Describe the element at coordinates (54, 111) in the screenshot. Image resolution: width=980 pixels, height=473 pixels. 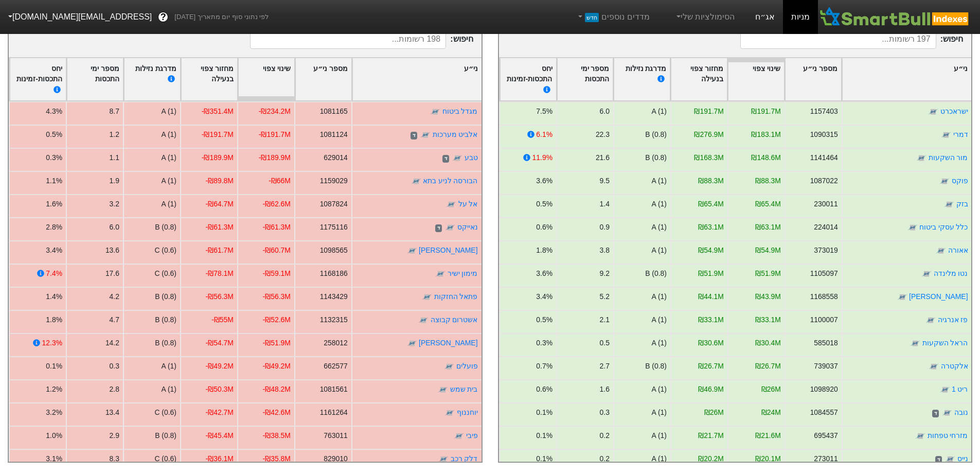
I see `div: 4.3%` at that location.